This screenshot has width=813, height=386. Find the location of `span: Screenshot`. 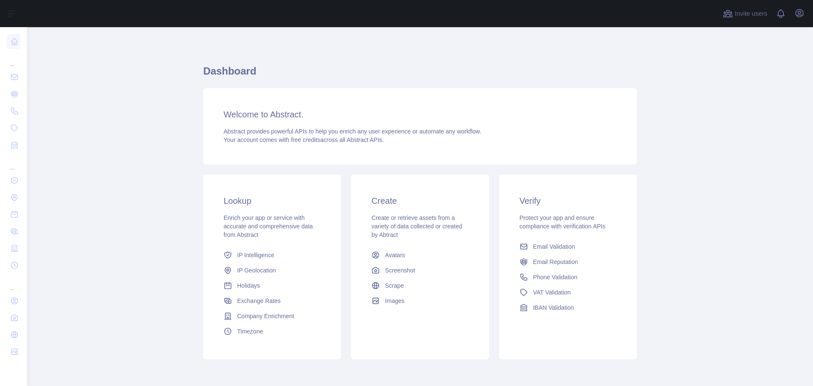

span: Screenshot is located at coordinates (400, 270).